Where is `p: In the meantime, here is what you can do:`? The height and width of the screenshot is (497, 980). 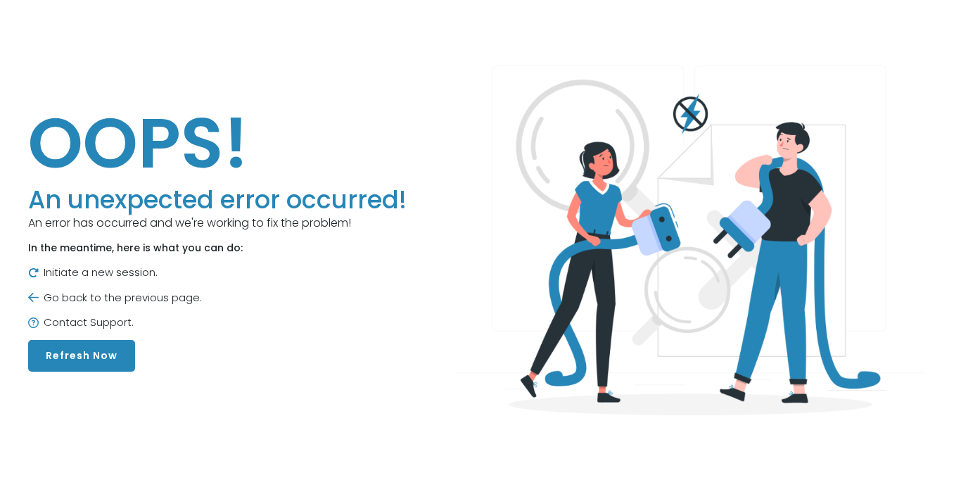 p: In the meantime, here is what you can do: is located at coordinates (217, 248).